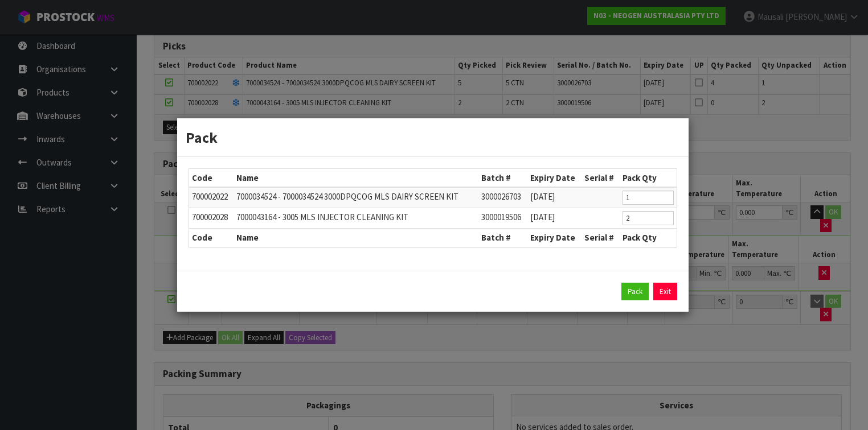  Describe the element at coordinates (635, 292) in the screenshot. I see `button: Pack` at that location.